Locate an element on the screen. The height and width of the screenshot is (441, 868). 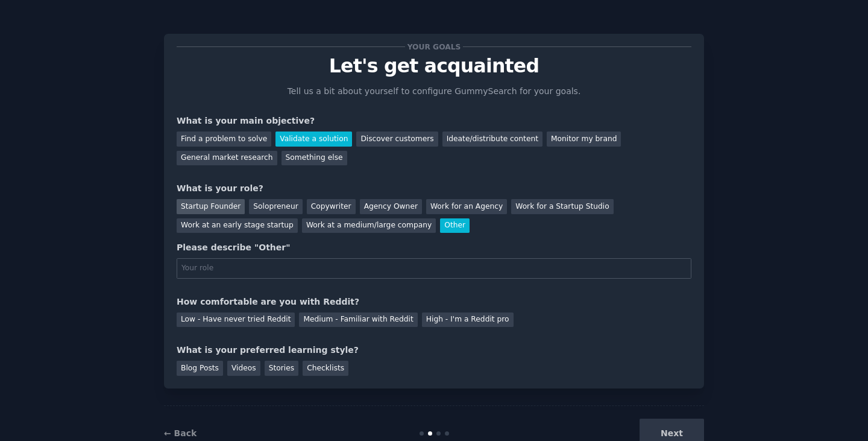
div: Work for an Agency is located at coordinates (466, 207).